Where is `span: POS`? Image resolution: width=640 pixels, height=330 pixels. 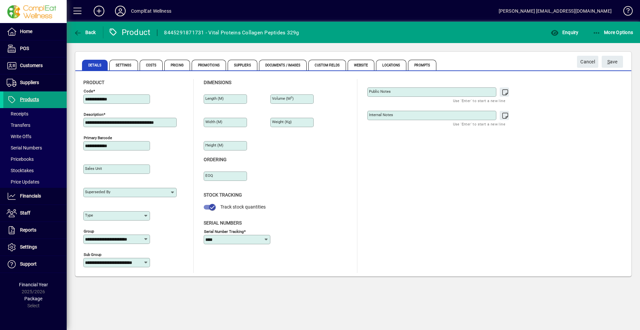 span: POS is located at coordinates (24, 48).